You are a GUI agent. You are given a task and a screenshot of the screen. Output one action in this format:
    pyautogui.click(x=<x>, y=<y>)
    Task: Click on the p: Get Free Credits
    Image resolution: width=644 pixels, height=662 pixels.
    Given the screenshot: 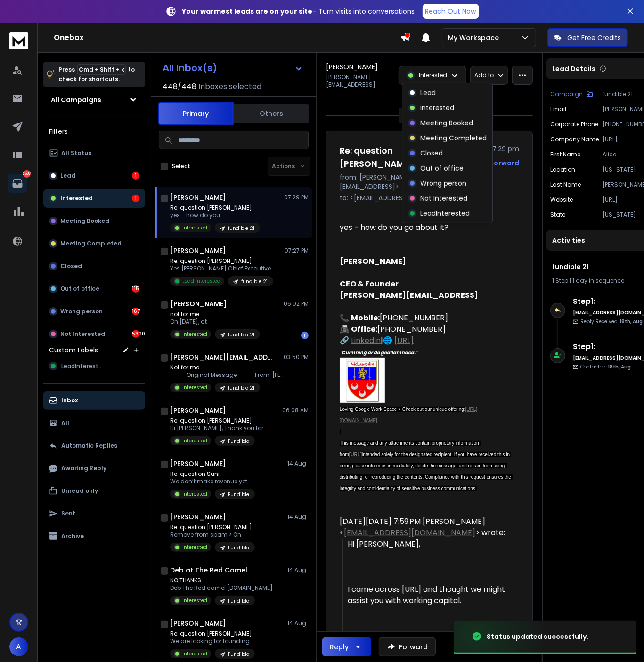 What is the action you would take?
    pyautogui.click(x=594, y=37)
    